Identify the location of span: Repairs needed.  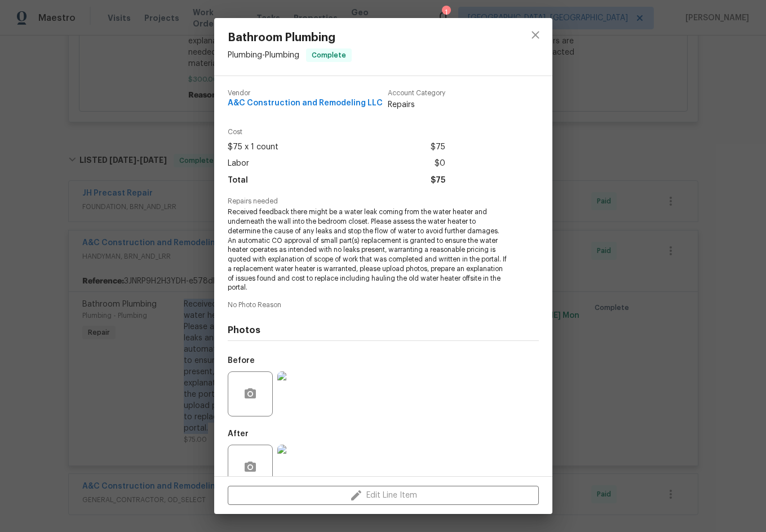
(383, 201).